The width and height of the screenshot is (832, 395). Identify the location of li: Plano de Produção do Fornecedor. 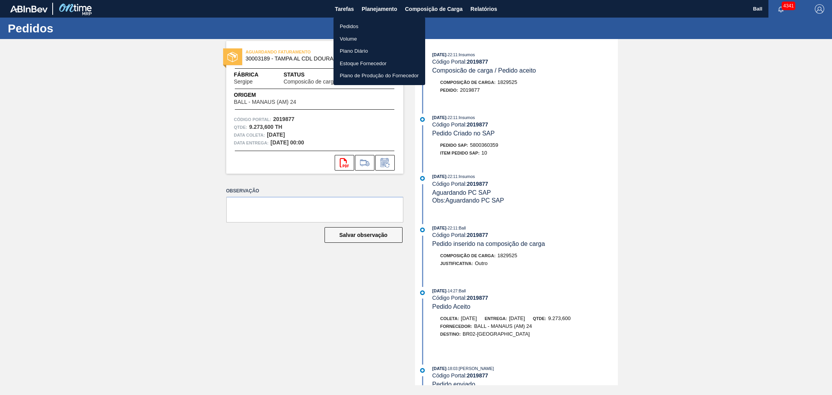
(379, 76).